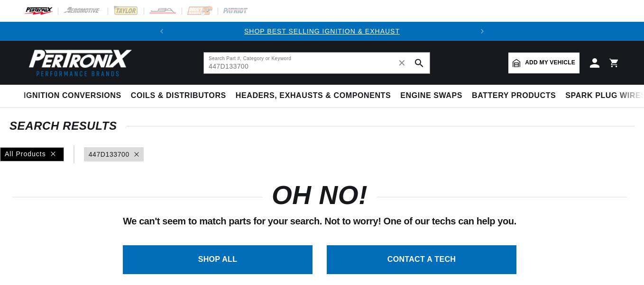 Image resolution: width=644 pixels, height=285 pixels. What do you see at coordinates (313, 96) in the screenshot?
I see `summary: Headers, Exhausts & Components` at bounding box center [313, 96].